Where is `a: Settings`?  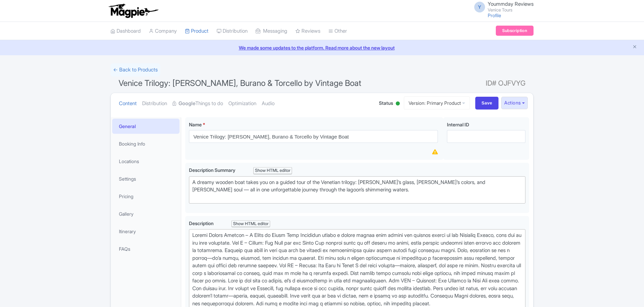 a: Settings is located at coordinates (146, 179).